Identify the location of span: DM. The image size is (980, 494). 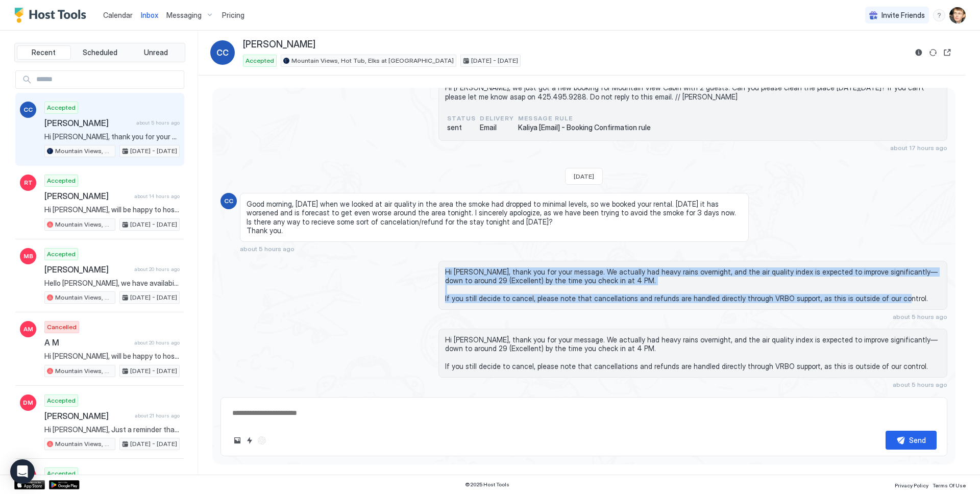
(28, 403).